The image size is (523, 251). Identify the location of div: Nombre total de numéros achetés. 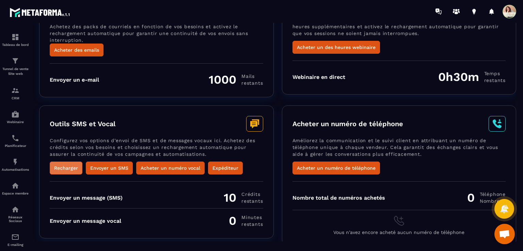
(339, 198).